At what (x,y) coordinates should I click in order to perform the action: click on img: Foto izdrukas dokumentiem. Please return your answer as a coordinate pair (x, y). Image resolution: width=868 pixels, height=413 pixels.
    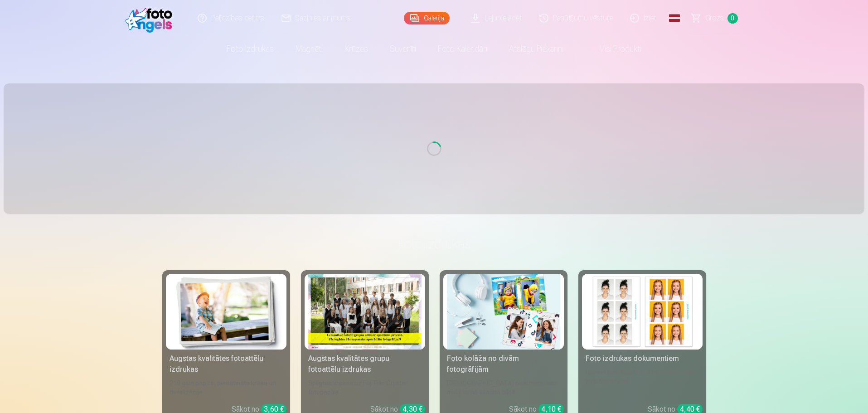
    Looking at the image, I should click on (643, 312).